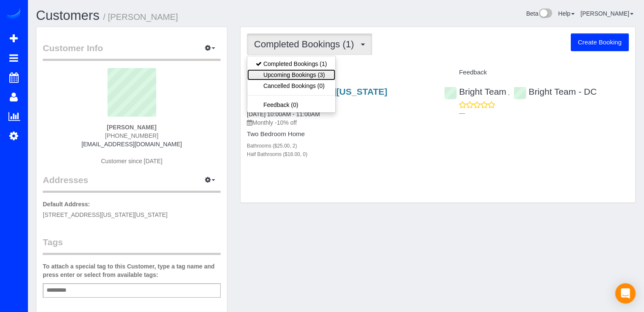  What do you see at coordinates (13, 14) in the screenshot?
I see `img: Automaid Logo` at bounding box center [13, 14].